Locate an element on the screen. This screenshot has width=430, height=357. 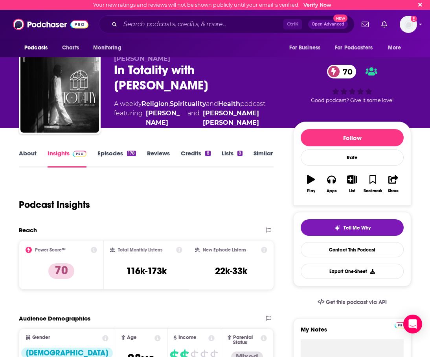
a: In Totality with Megan Ashley is located at coordinates (60, 93).